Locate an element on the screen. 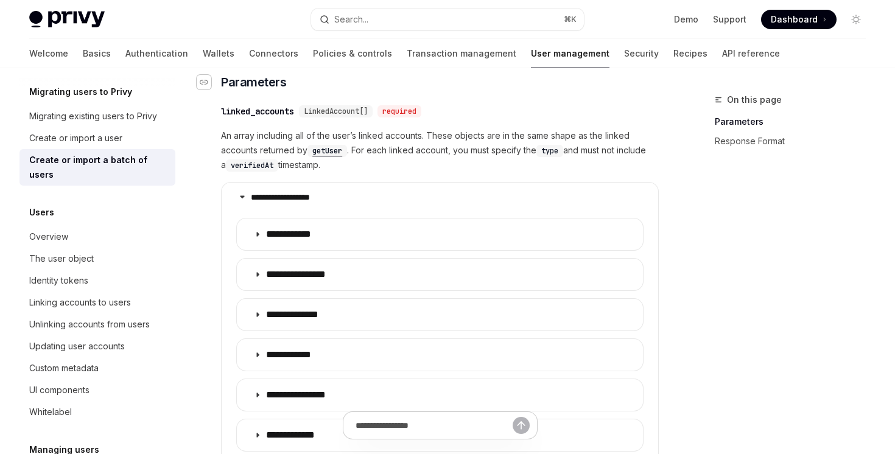  a: Linking accounts to users is located at coordinates (97, 303).